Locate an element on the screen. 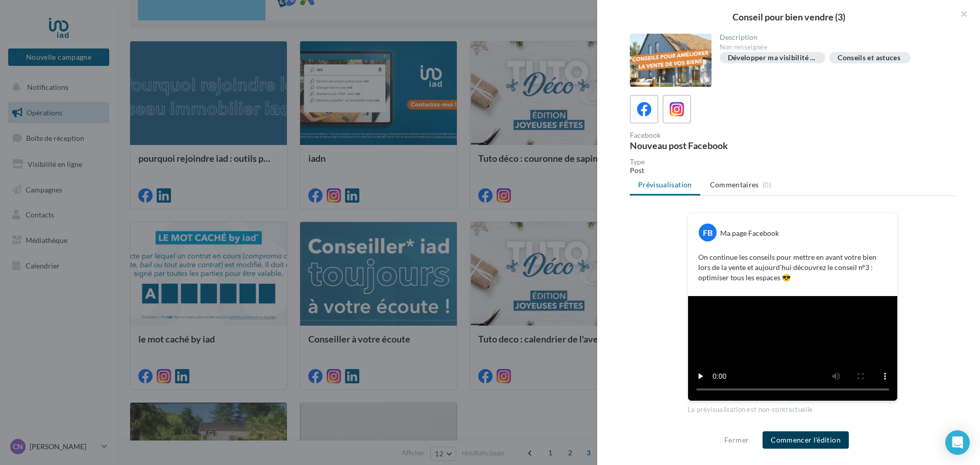  button: Fermer is located at coordinates (736, 440).